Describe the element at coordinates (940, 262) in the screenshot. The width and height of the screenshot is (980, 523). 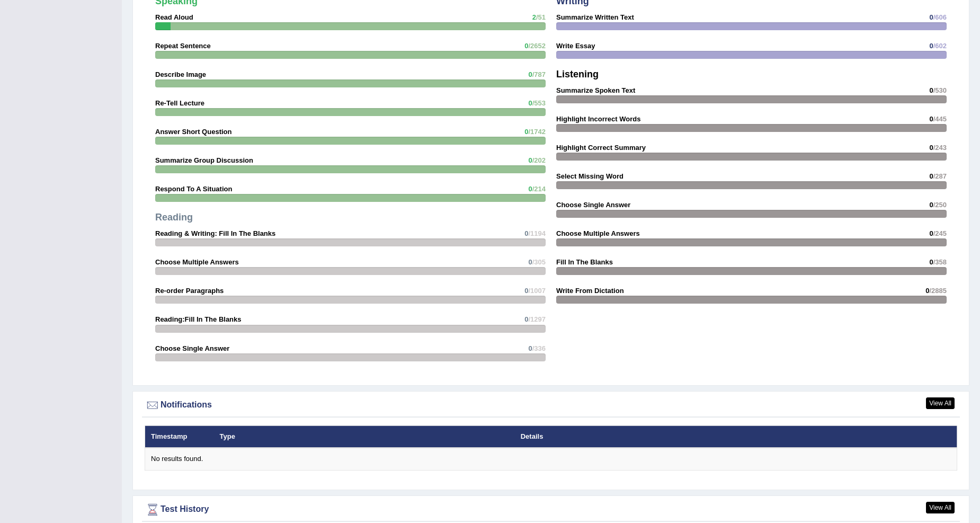
I see `span: /358` at that location.